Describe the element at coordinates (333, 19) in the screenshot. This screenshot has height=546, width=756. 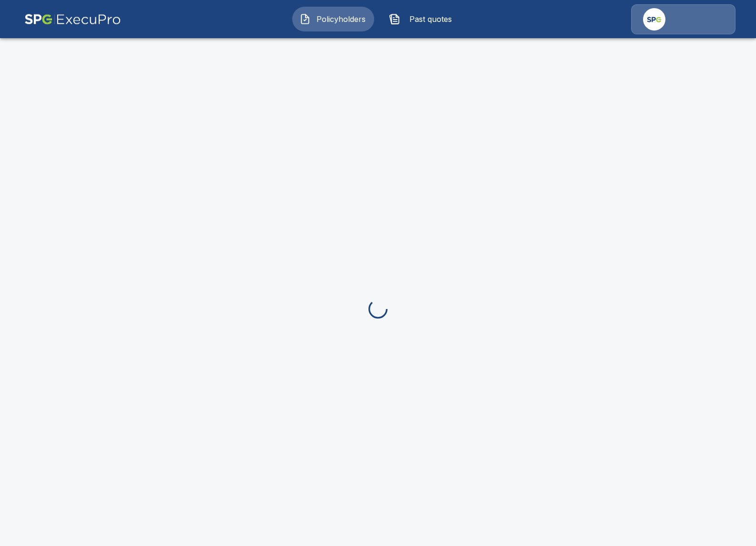
I see `a: Policyholders IconPolicyholders` at that location.